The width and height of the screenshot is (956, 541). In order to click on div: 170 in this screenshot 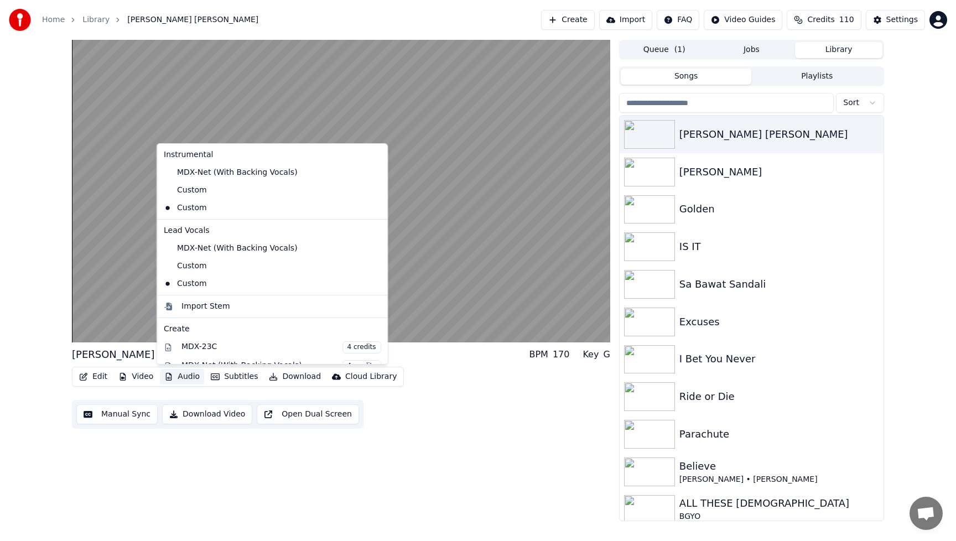, I will do `click(561, 355)`.